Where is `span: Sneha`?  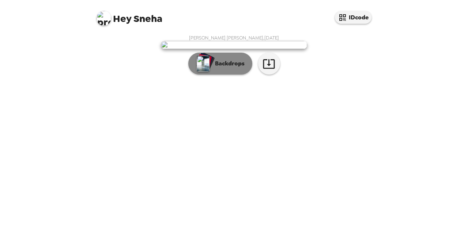 span: Sneha is located at coordinates (130, 15).